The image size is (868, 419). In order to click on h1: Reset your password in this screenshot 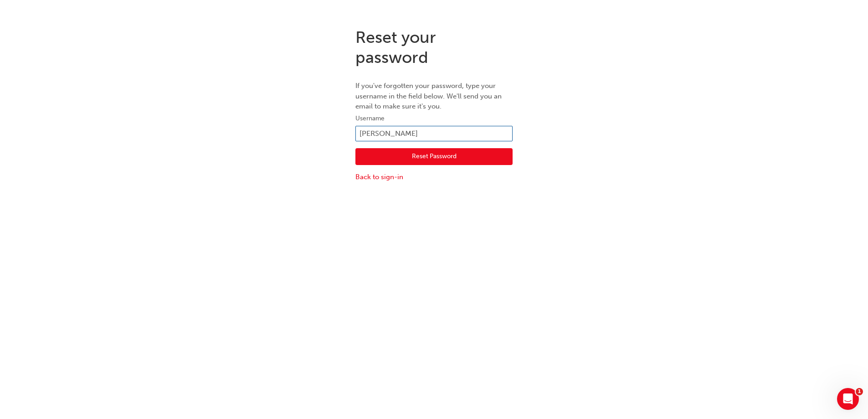, I will do `click(434, 47)`.